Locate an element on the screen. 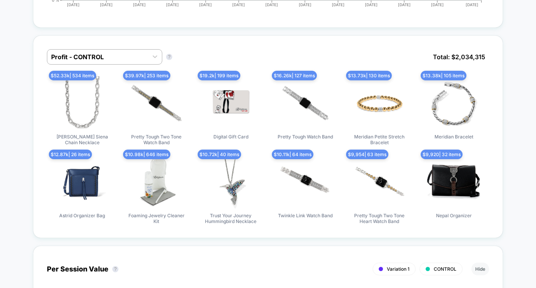  img: Ferrara Siena Chain Necklace is located at coordinates (82, 103).